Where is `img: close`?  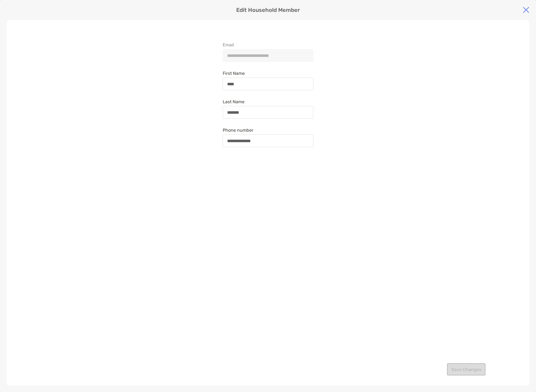
img: close is located at coordinates (526, 10).